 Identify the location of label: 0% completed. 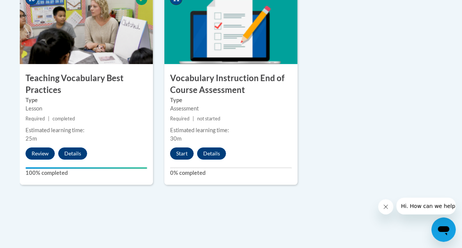
(231, 173).